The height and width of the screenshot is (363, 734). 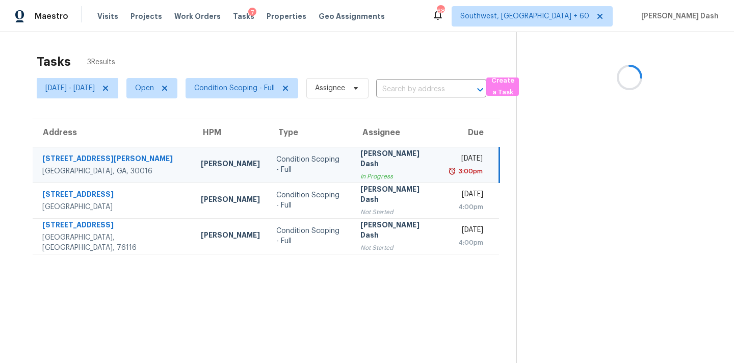 What do you see at coordinates (352, 16) in the screenshot?
I see `span: Geo Assignments` at bounding box center [352, 16].